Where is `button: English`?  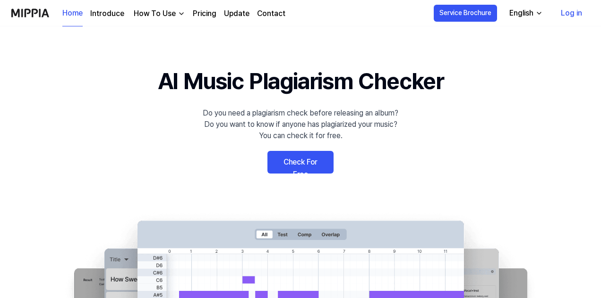
button: English is located at coordinates (525, 13).